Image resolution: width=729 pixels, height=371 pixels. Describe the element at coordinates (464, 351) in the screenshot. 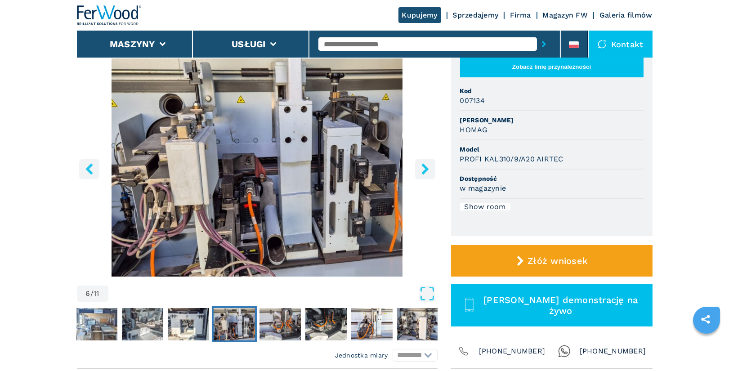

I see `img: Phone` at that location.